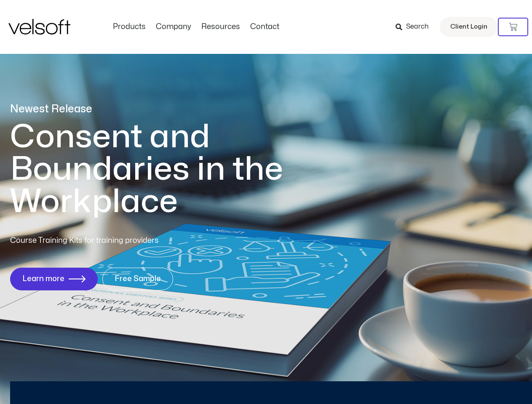 The width and height of the screenshot is (532, 404). What do you see at coordinates (54, 279) in the screenshot?
I see `a: Learn more` at bounding box center [54, 279].